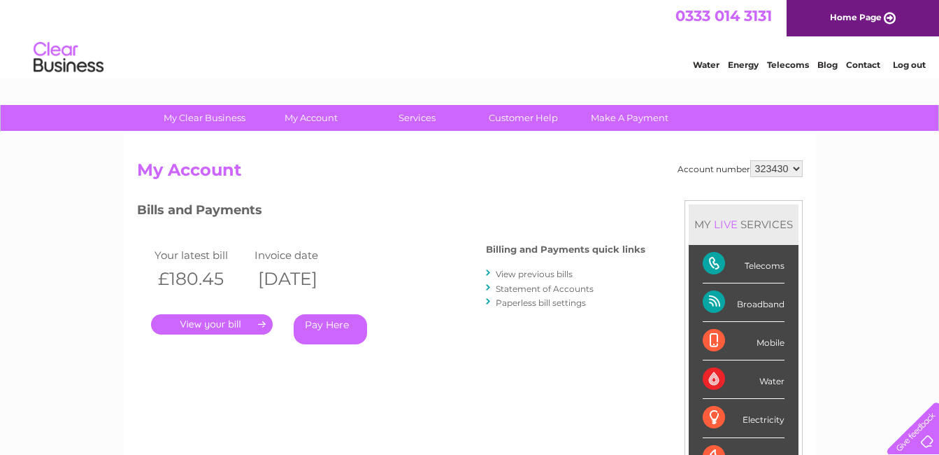 The image size is (939, 455). I want to click on a: Services, so click(417, 118).